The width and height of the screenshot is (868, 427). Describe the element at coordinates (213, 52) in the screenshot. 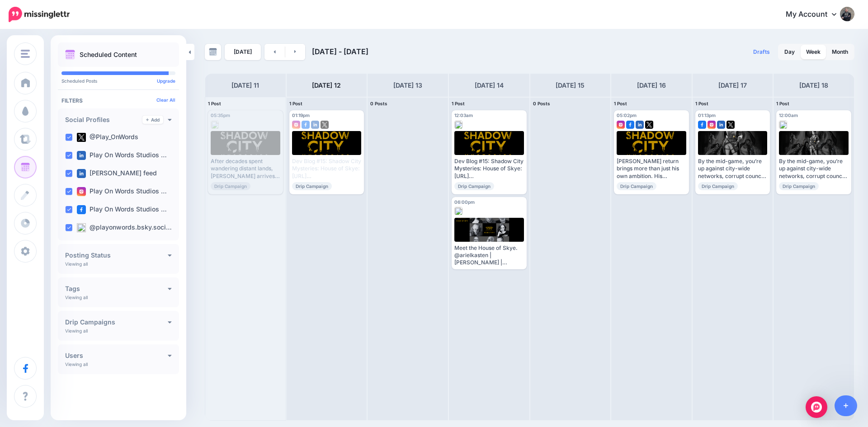

I see `img: calendar-grey-darker.png` at that location.